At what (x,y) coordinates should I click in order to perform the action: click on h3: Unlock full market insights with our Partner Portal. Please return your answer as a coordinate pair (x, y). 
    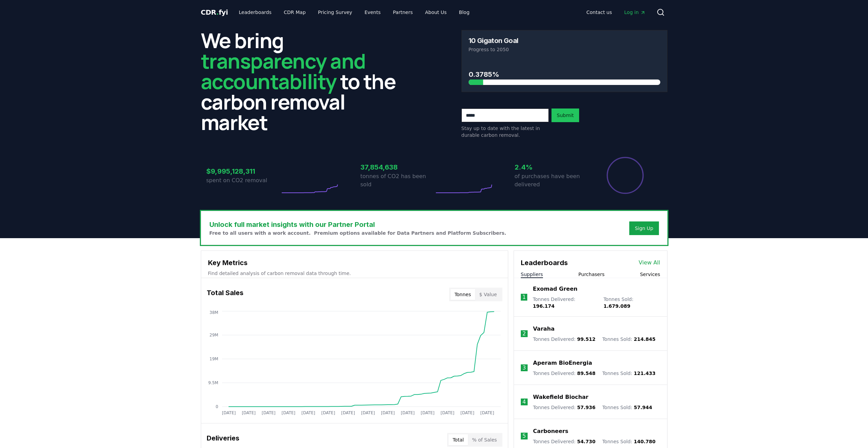
    Looking at the image, I should click on (358, 224).